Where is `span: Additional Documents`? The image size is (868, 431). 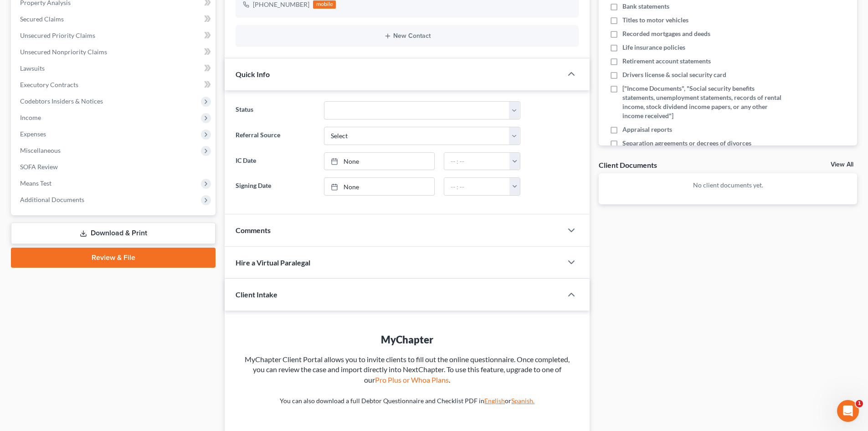
span: Additional Documents is located at coordinates (52, 199).